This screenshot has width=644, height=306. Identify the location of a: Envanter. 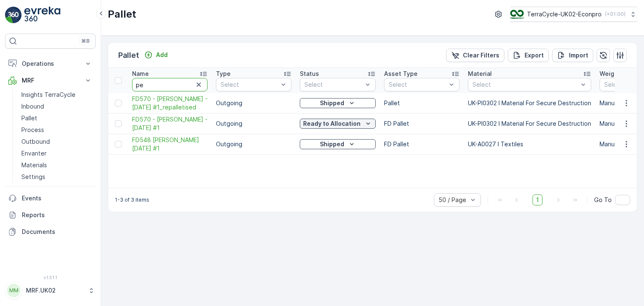
(56, 153).